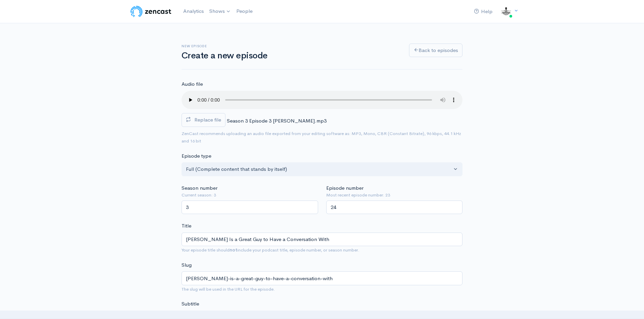  I want to click on label: Episode type, so click(197, 156).